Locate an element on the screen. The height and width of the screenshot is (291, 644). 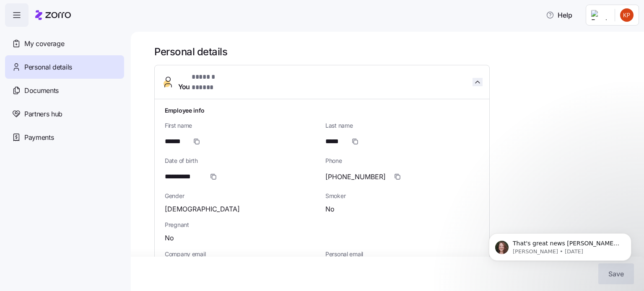
span: Pregnant is located at coordinates (322, 225).